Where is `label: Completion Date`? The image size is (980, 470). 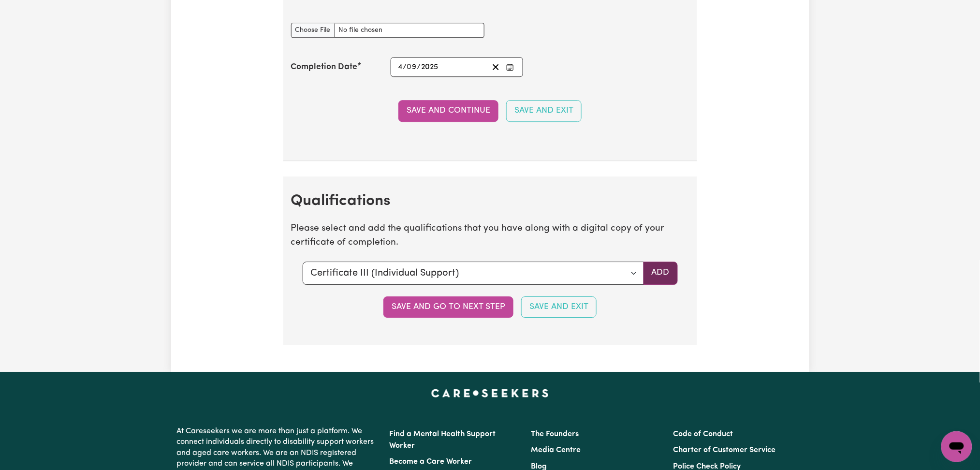
label: Completion Date is located at coordinates (324, 68).